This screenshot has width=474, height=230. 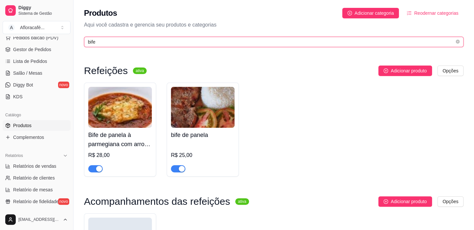 What do you see at coordinates (203, 135) in the screenshot?
I see `h4: bife de panela` at bounding box center [203, 135].